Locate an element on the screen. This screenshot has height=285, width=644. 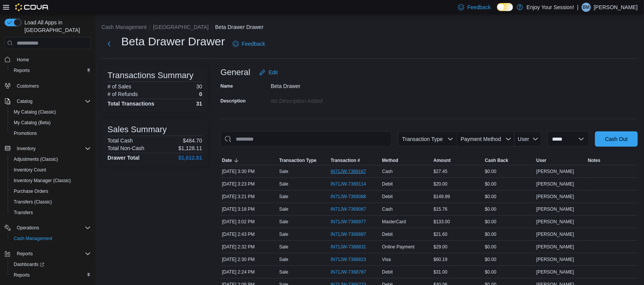
h1: Beta Drawer Drawer is located at coordinates (173, 42).